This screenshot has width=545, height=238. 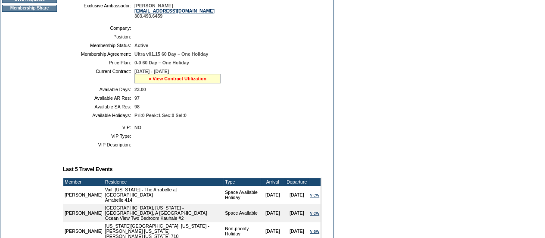 I want to click on span: NO, so click(x=138, y=127).